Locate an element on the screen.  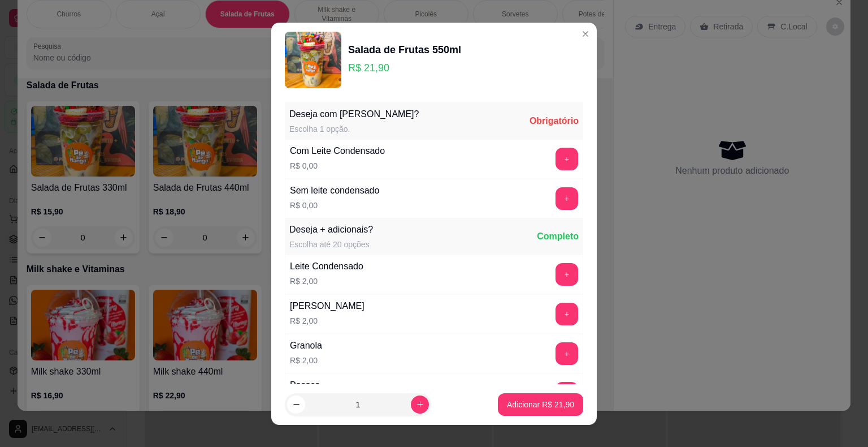
div: Com Leite Condensado is located at coordinates (337, 151).